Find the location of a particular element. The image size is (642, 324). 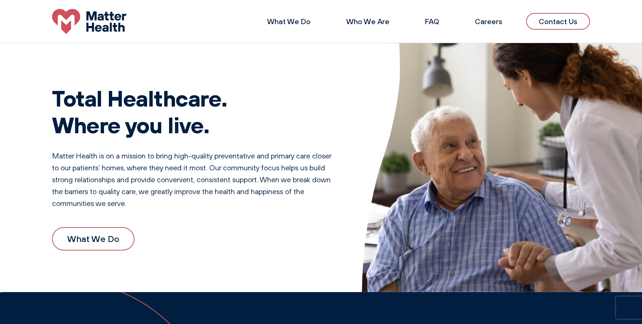

h1: Total Healthcare. Where you live. is located at coordinates (192, 111).